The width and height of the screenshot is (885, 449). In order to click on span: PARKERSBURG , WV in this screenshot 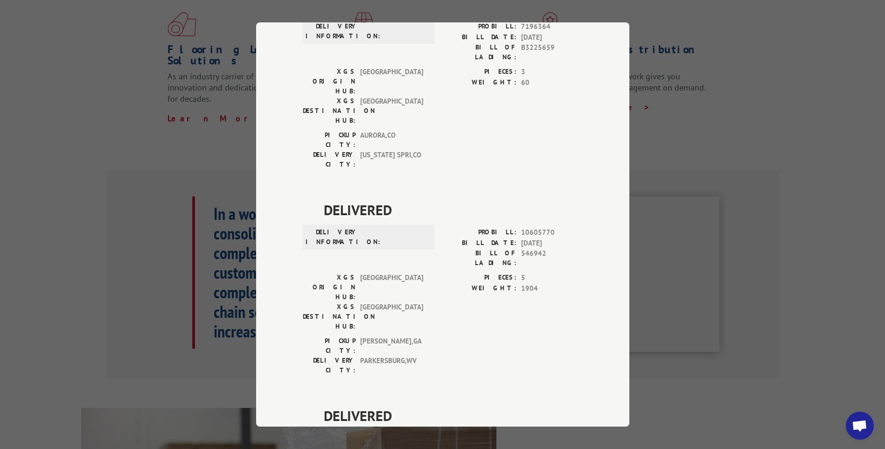, I will do `click(391, 365)`.